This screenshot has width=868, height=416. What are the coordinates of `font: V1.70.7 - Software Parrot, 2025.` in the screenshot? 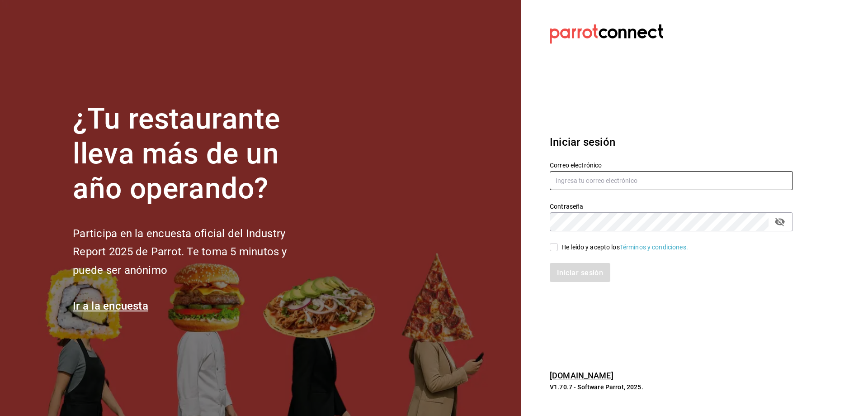 It's located at (596, 387).